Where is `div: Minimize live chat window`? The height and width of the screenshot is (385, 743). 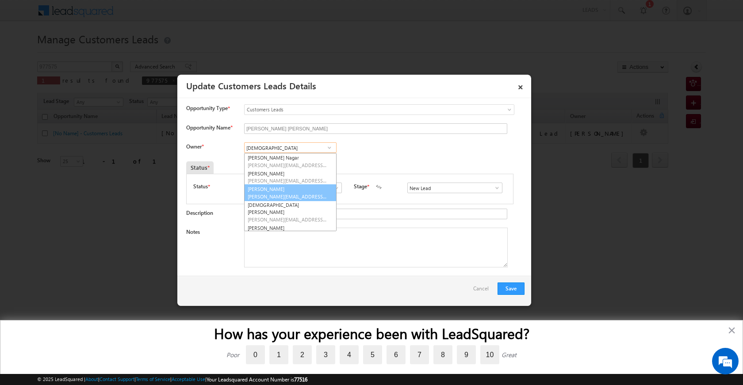 div: Minimize live chat window is located at coordinates (156, 15).